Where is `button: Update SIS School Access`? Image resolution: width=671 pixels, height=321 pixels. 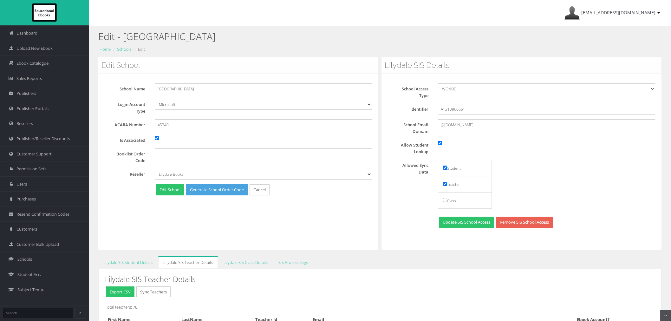 button: Update SIS School Access is located at coordinates (466, 222).